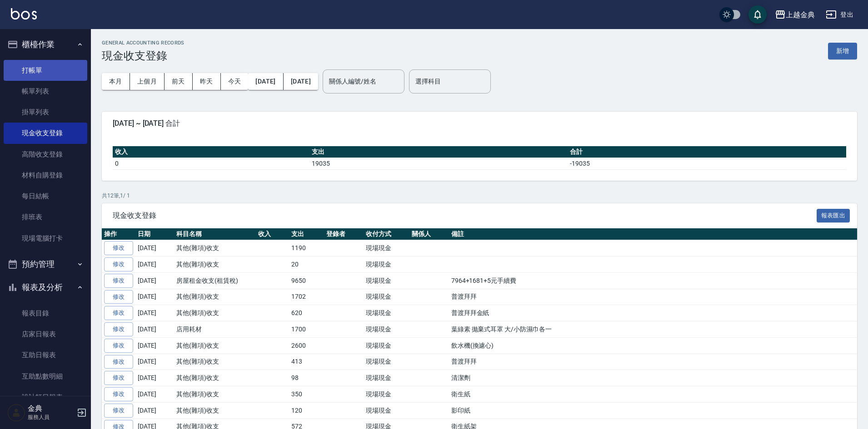 The image size is (868, 429). Describe the element at coordinates (45, 238) in the screenshot. I see `a: 現場電腦打卡` at that location.